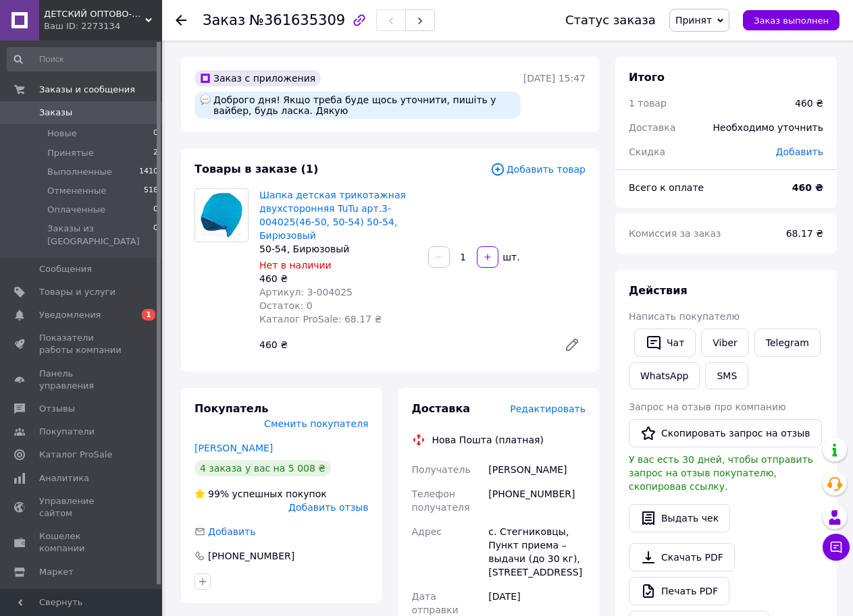  What do you see at coordinates (804, 234) in the screenshot?
I see `span: 68.17 ₴` at bounding box center [804, 234].